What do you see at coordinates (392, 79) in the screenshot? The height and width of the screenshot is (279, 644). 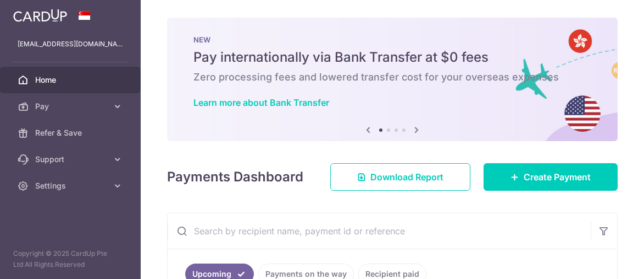 I see `img: Bank transfer banner` at bounding box center [392, 79].